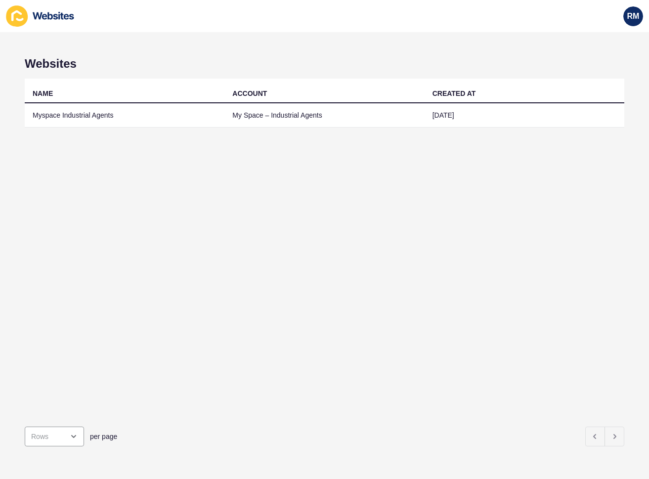 The width and height of the screenshot is (649, 479). I want to click on div: open menu, so click(54, 436).